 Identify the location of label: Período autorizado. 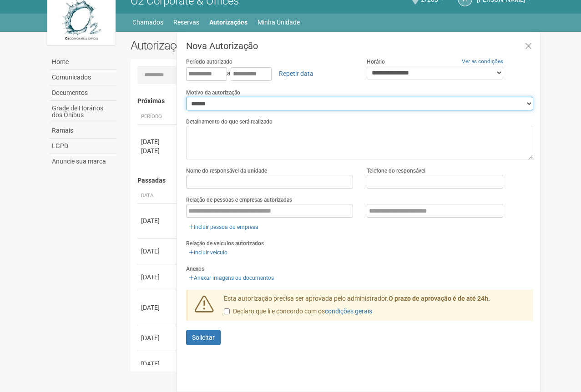
(209, 62).